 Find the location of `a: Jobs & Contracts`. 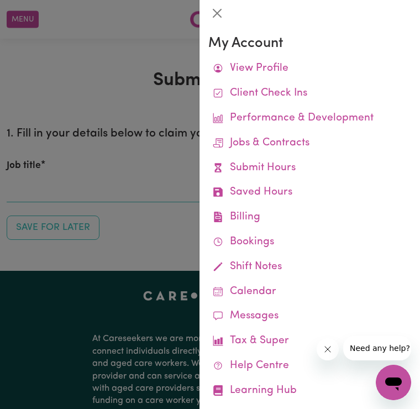

a: Jobs & Contracts is located at coordinates (309, 143).